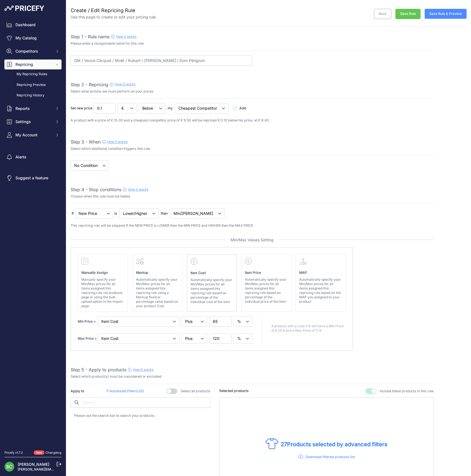 This screenshot has height=476, width=471. What do you see at coordinates (334, 444) in the screenshot?
I see `p: Products selected by advanced filters` at bounding box center [334, 444].